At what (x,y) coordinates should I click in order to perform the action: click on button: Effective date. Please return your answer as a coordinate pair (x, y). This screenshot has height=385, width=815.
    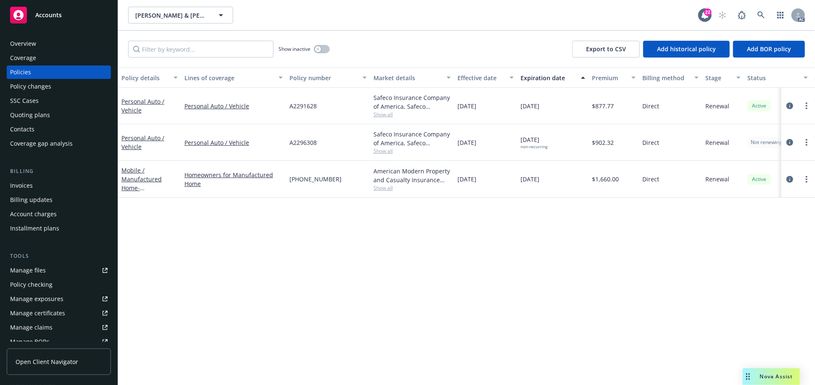
    Looking at the image, I should click on (486, 78).